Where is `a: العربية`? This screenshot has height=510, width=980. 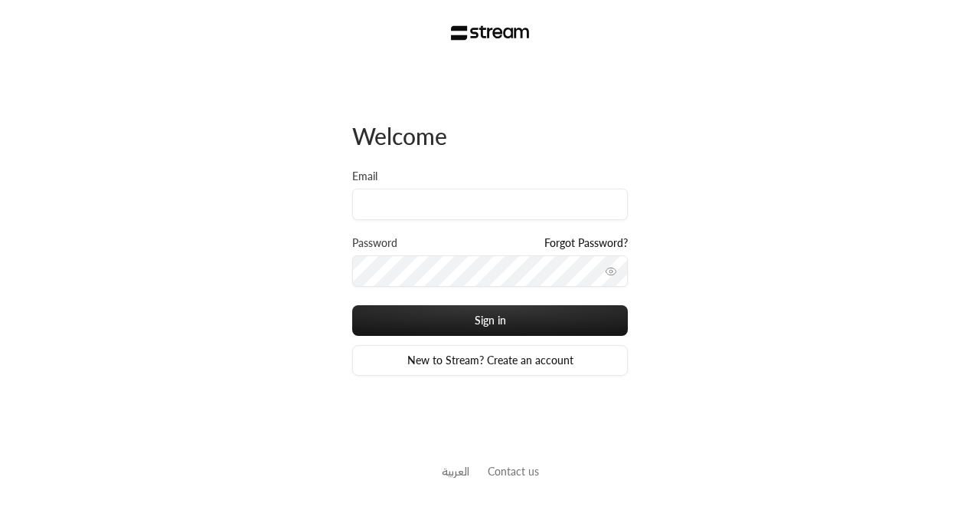
a: العربية is located at coordinates (455, 471).